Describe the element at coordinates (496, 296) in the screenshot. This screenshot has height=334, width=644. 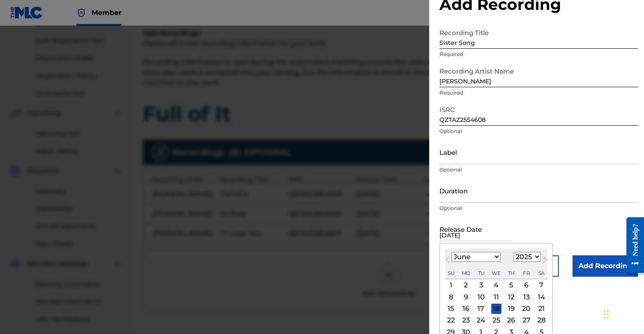
I see `div: Choose Wednesday, June 11th, 2025` at that location.